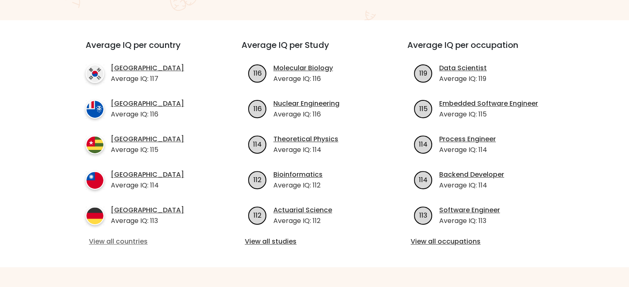 The height and width of the screenshot is (287, 629). Describe the element at coordinates (480, 242) in the screenshot. I see `a: View all occupations` at that location.